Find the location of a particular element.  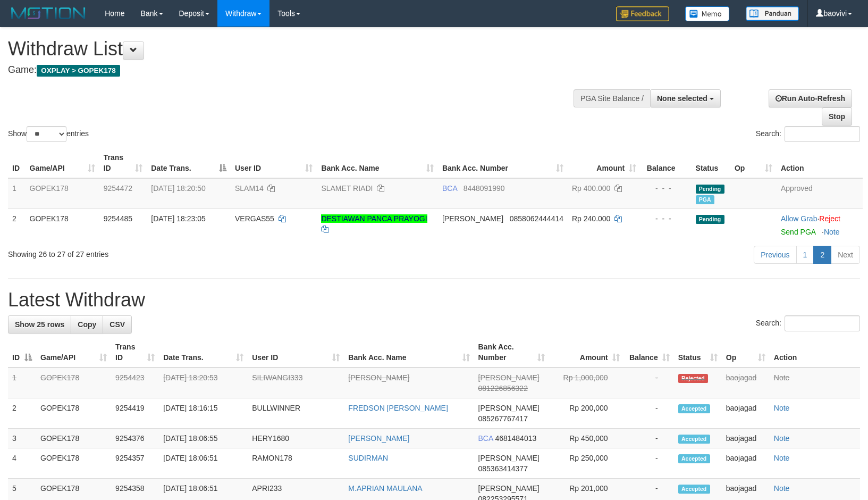

a: Send PGA is located at coordinates (797, 232).